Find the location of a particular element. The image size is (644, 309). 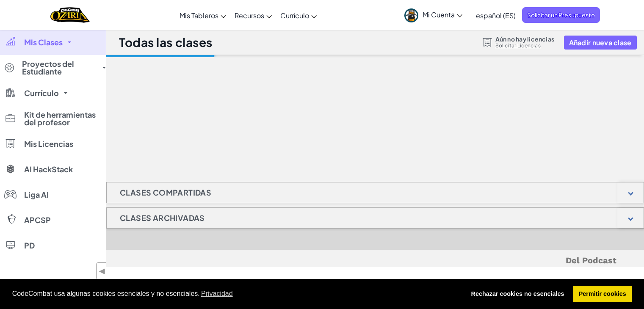

span: Mi Cuenta is located at coordinates (443, 14).